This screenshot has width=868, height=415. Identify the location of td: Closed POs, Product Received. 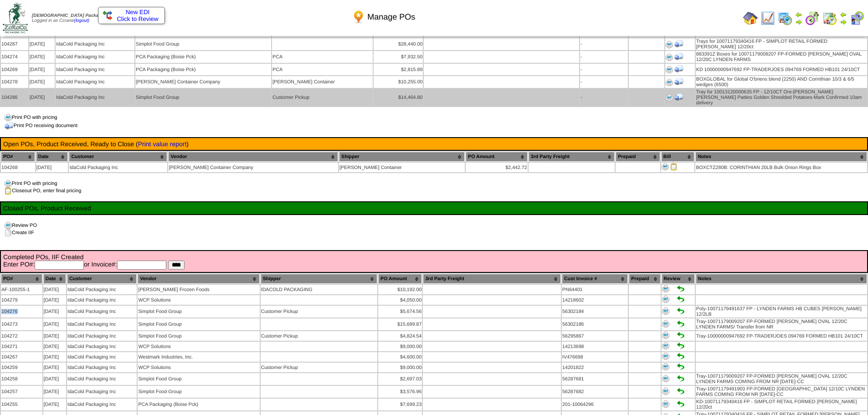
(434, 208).